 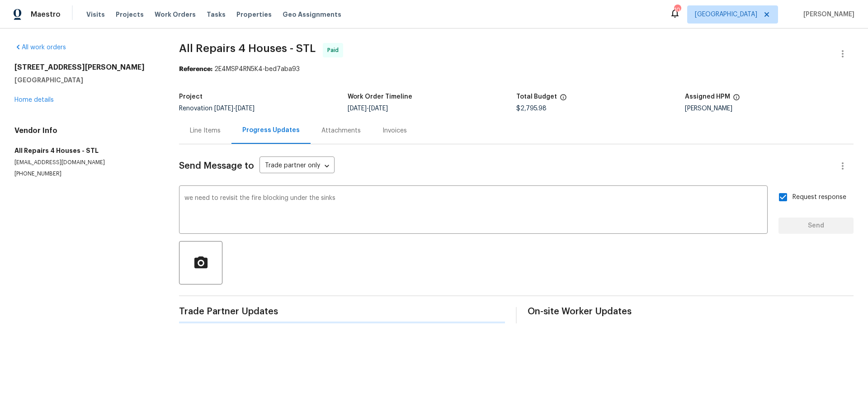 What do you see at coordinates (217, 166) in the screenshot?
I see `span: Send Message to` at bounding box center [217, 166].